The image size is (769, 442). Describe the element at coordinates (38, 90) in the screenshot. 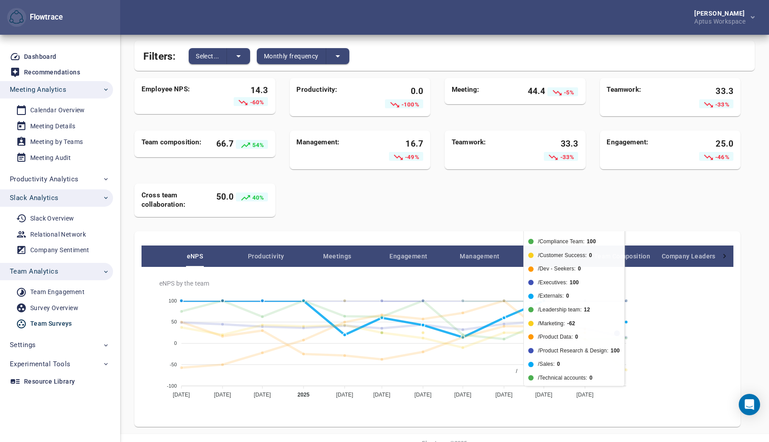

I see `span: Meeting Analytics` at that location.